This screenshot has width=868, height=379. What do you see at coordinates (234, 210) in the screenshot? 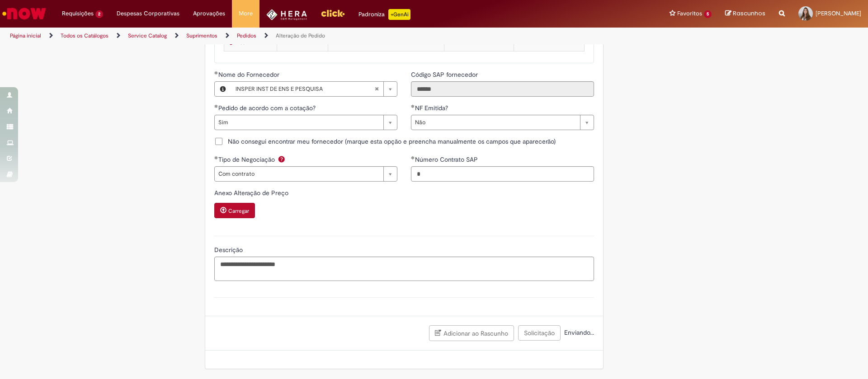
I see `button: Carregar anexo de Anexo Alteração de Preço` at bounding box center [234, 210].